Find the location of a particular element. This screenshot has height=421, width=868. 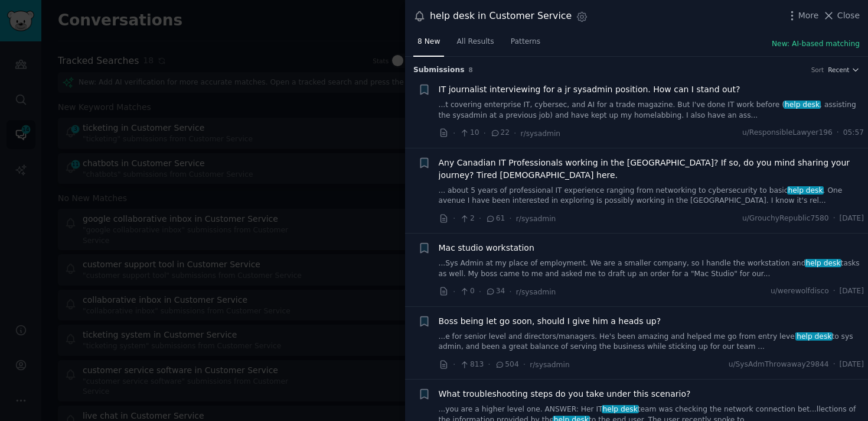

a: ...t covering enterprise IT, cybersec, and AI for a trade magazine. But I've done IT work before ... is located at coordinates (651, 110).